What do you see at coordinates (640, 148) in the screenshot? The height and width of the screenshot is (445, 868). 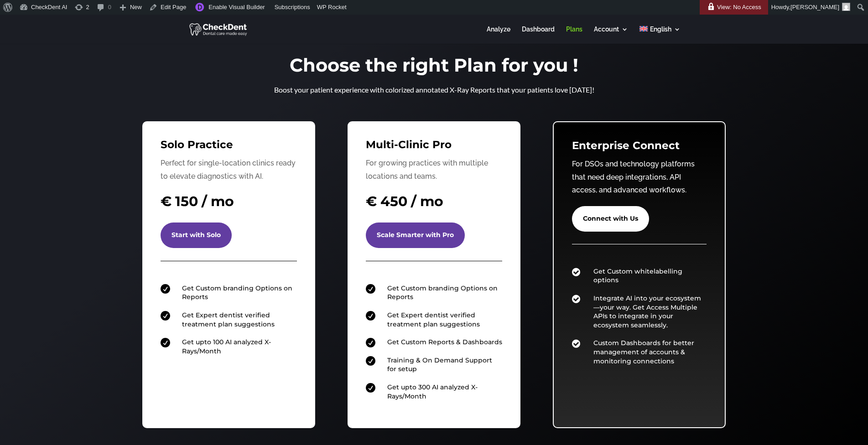 I see `h3: Enterprise Connect` at bounding box center [640, 148].